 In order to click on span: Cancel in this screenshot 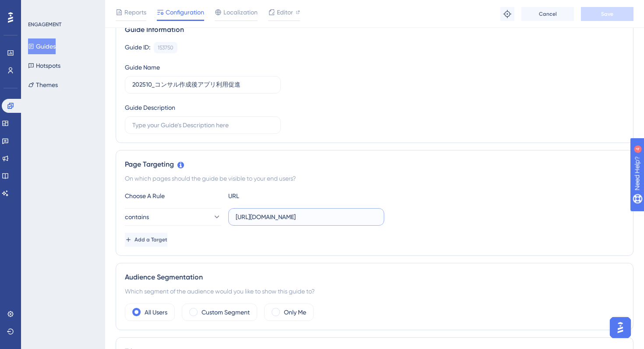, I will do `click(547, 14)`.